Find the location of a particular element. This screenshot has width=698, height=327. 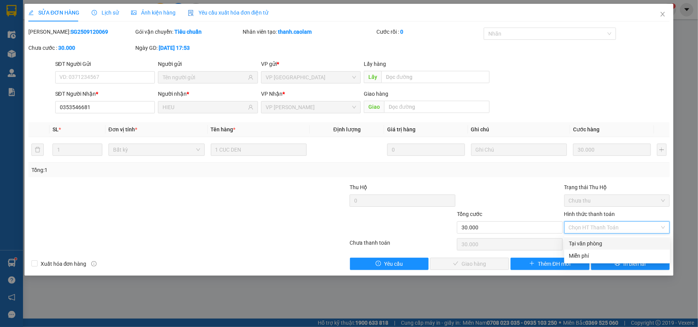

span: edit is located at coordinates (31, 13).